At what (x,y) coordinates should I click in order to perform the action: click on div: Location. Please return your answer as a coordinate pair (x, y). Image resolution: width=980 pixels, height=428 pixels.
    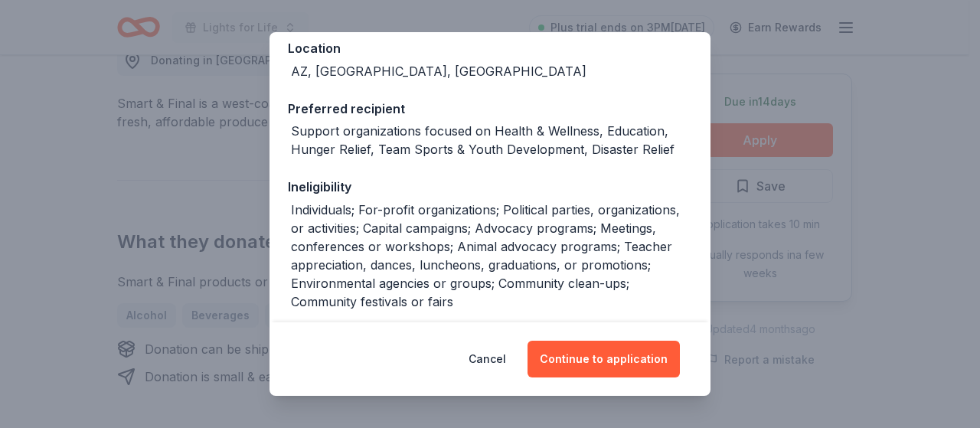
    Looking at the image, I should click on (490, 48).